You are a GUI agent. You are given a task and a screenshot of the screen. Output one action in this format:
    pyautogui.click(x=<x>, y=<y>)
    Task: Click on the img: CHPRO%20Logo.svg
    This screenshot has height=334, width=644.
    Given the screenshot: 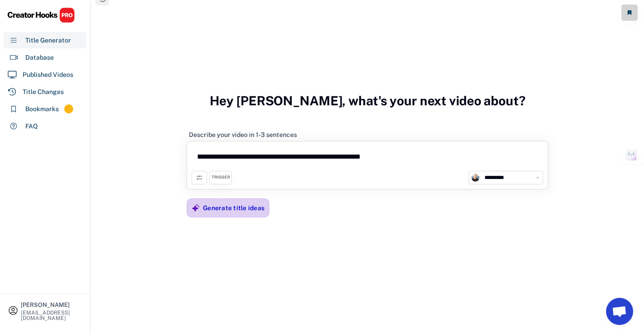 What is the action you would take?
    pyautogui.click(x=41, y=15)
    